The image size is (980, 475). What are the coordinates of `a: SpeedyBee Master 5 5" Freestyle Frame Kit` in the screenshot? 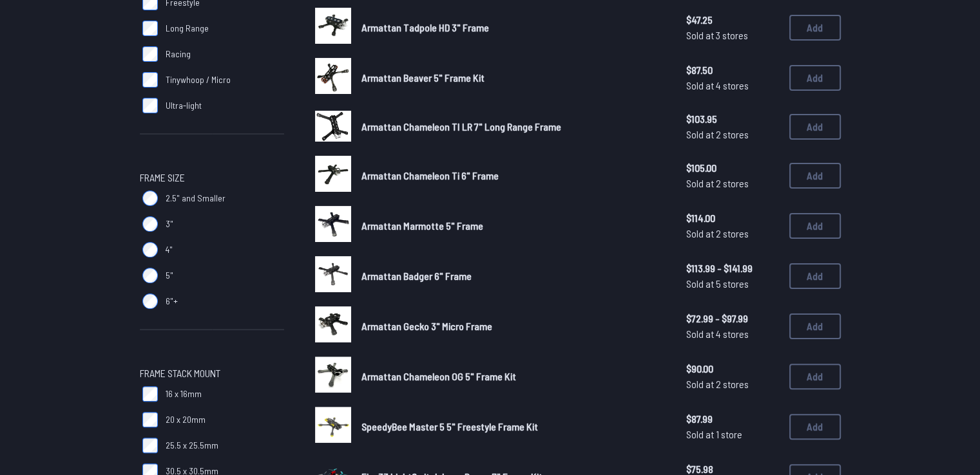 It's located at (513, 427).